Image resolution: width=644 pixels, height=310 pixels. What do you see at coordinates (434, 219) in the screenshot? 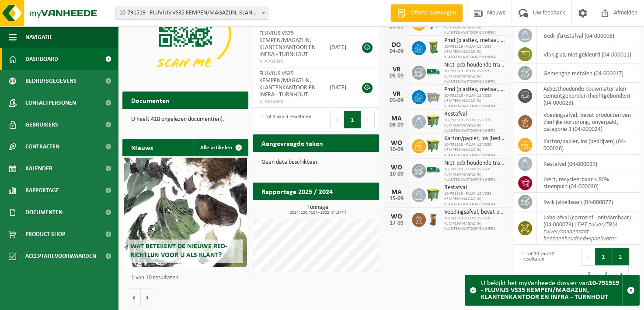
I see `img: WB-0140-HPE-BN-01` at bounding box center [434, 219].